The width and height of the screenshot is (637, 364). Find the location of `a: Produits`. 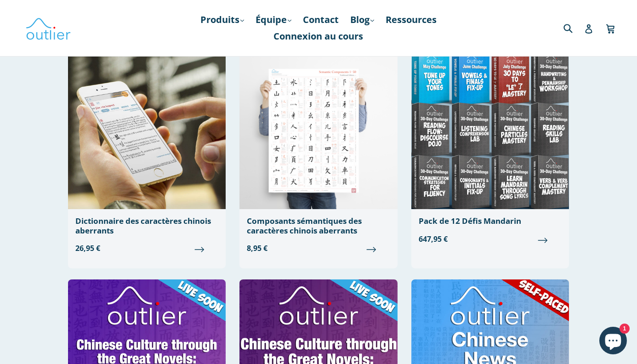

a: Produits is located at coordinates (222, 20).